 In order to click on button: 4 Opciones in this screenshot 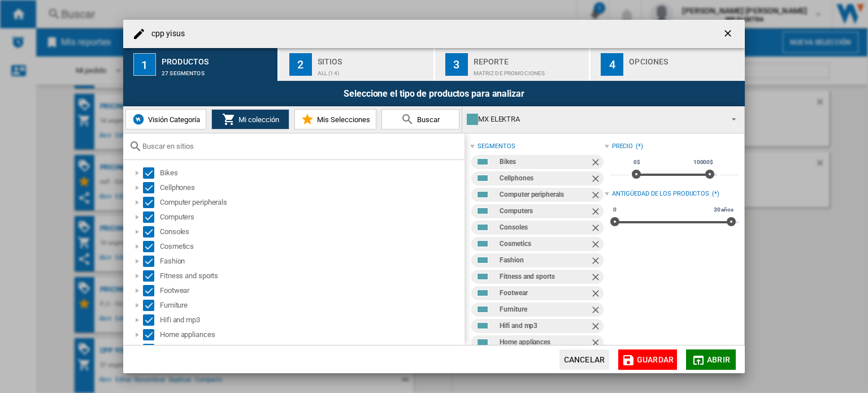, I will do `click(667, 65)`.